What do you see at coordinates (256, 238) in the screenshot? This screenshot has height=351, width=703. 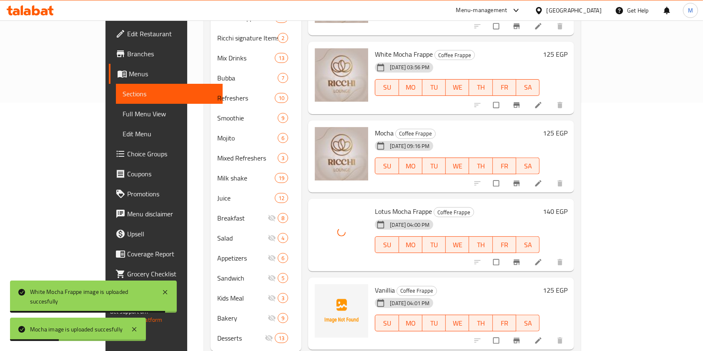 I see `div: Salad4` at bounding box center [256, 238].